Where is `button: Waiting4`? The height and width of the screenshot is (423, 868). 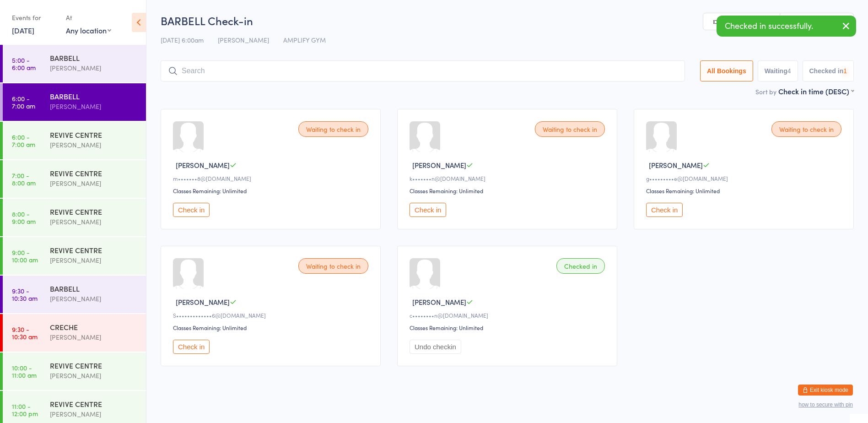 button: Waiting4 is located at coordinates (778, 71).